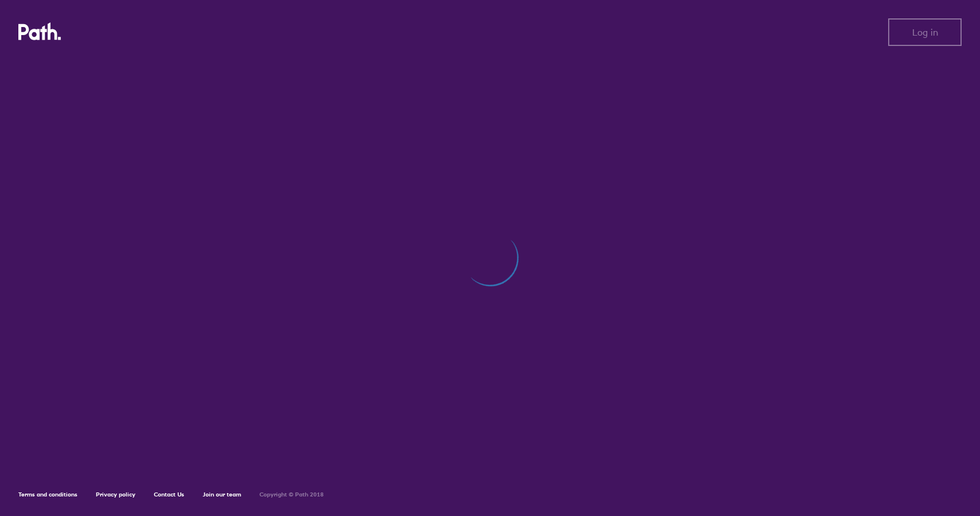 The image size is (980, 516). I want to click on h6: Copyright © Path 2018, so click(292, 495).